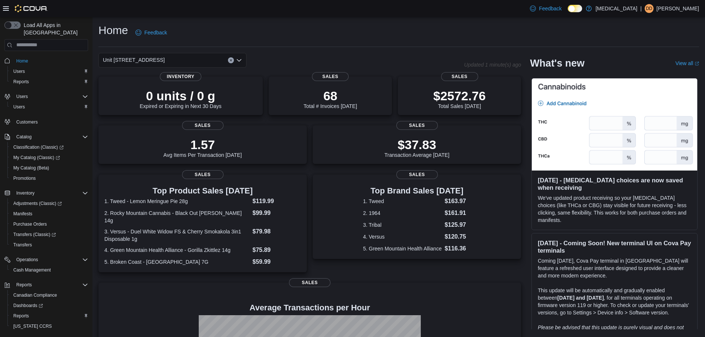 Image resolution: width=705 pixels, height=337 pixels. What do you see at coordinates (28, 306) in the screenshot?
I see `span: Dashboards` at bounding box center [28, 306].